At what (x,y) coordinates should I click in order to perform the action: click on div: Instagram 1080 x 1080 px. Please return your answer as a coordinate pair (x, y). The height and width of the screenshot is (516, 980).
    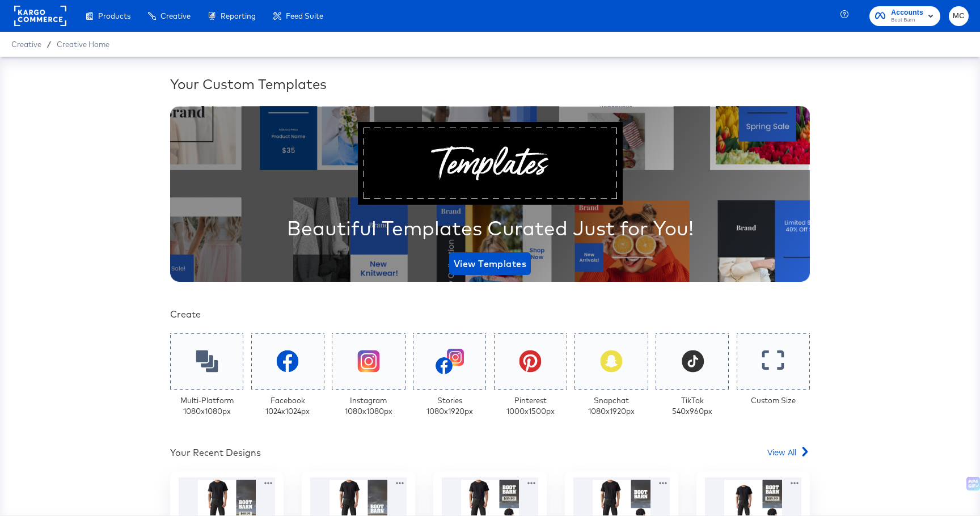
    Looking at the image, I should click on (369, 406).